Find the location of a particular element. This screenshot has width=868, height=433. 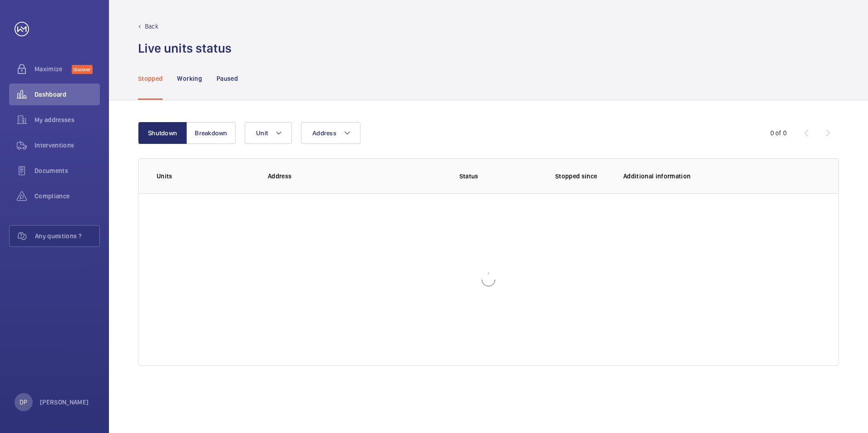

span: Address is located at coordinates (324, 133).